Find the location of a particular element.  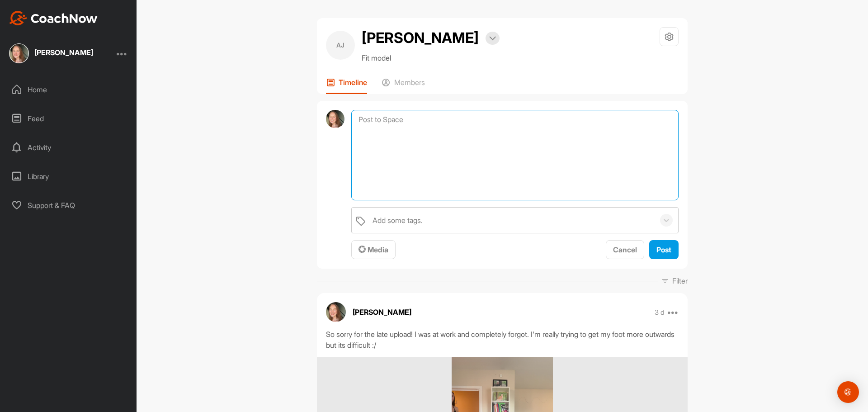

p: Filter is located at coordinates (680, 281).